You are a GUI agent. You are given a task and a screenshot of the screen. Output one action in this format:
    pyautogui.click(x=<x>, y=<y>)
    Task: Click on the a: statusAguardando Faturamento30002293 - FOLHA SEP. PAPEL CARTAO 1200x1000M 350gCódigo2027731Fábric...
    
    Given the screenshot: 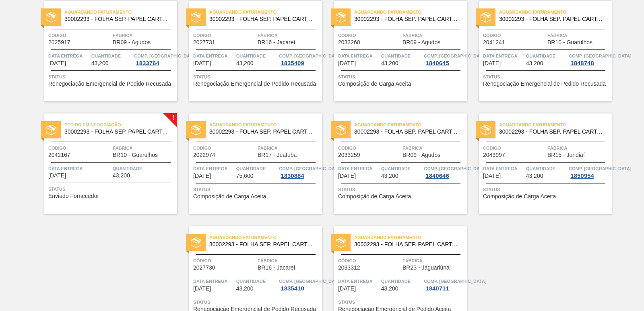 What is the action you would take?
    pyautogui.click(x=249, y=51)
    